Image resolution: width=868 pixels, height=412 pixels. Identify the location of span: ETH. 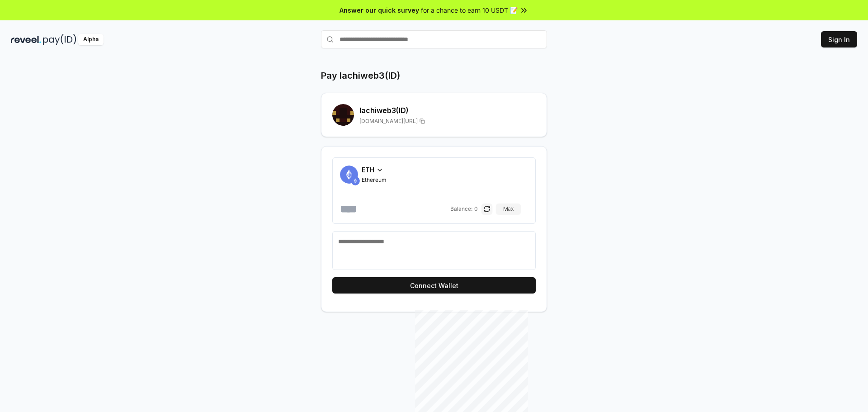
(368, 169).